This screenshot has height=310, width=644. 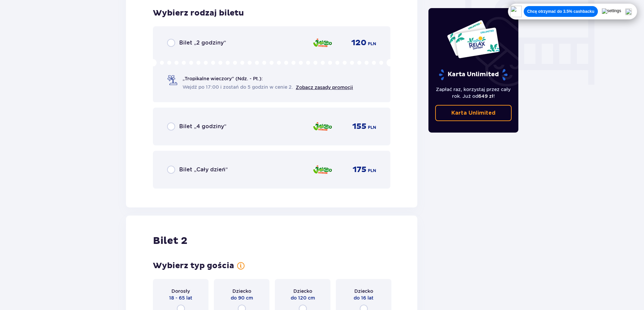 I want to click on span: do 120 cm, so click(x=303, y=298).